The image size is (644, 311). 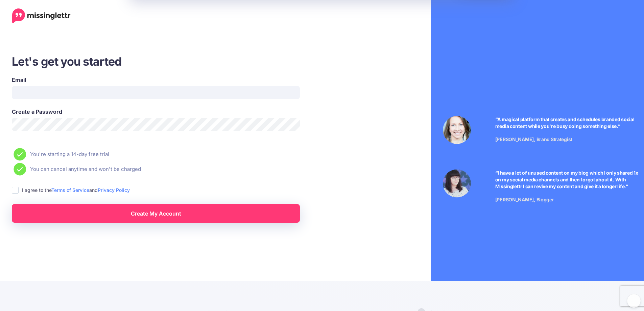 I want to click on label: I agree to the and, so click(x=76, y=189).